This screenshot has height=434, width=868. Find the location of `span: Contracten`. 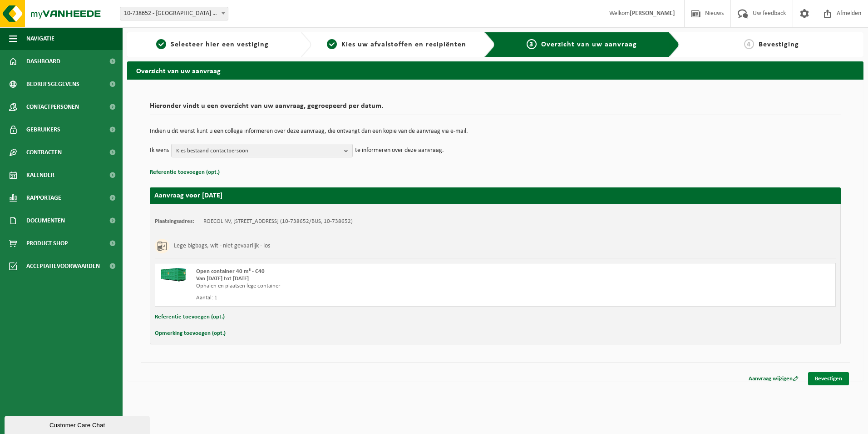

span: Contracten is located at coordinates (44, 152).